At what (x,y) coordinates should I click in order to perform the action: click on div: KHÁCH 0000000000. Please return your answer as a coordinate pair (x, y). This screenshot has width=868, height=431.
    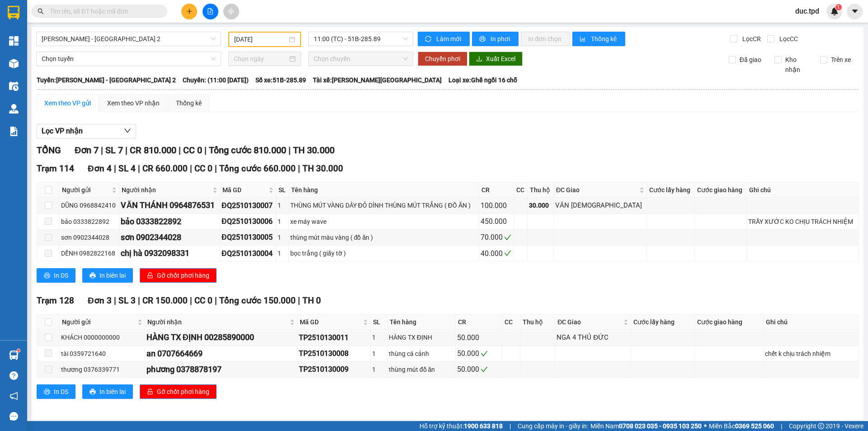
    Looking at the image, I should click on (102, 337).